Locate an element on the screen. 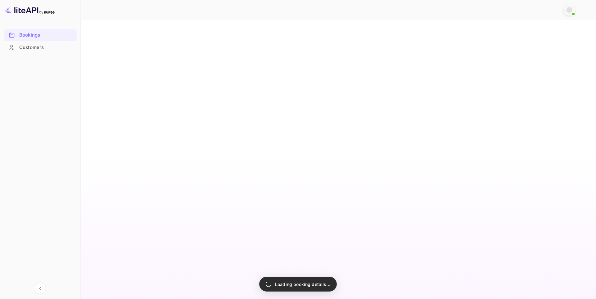  button: Collapse navigation is located at coordinates (40, 289).